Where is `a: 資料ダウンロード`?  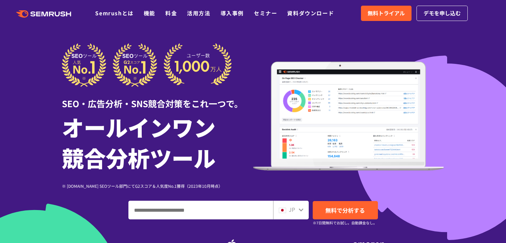
a: 資料ダウンロード is located at coordinates (310, 13).